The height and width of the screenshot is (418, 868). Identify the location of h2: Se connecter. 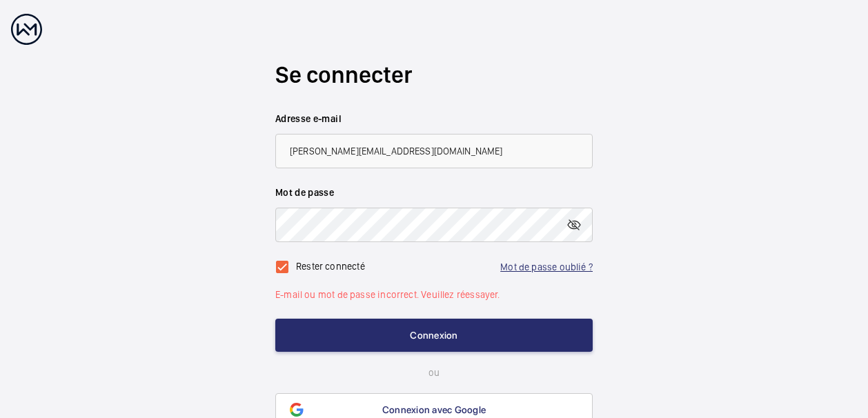
(434, 74).